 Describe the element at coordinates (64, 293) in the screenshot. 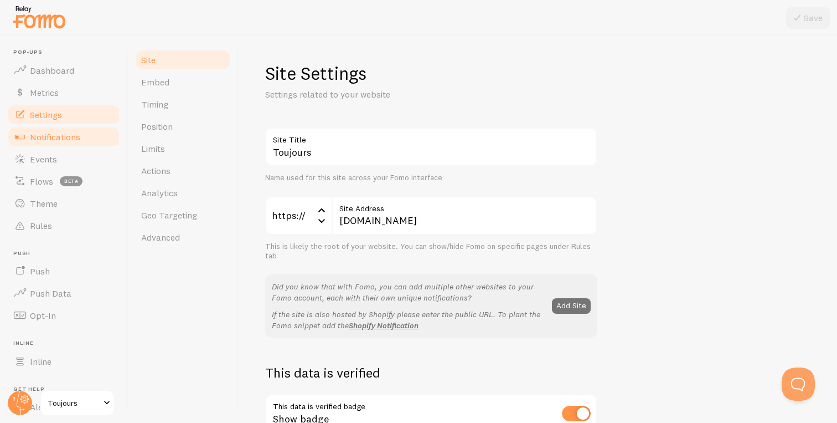

I see `a: Push Data` at that location.